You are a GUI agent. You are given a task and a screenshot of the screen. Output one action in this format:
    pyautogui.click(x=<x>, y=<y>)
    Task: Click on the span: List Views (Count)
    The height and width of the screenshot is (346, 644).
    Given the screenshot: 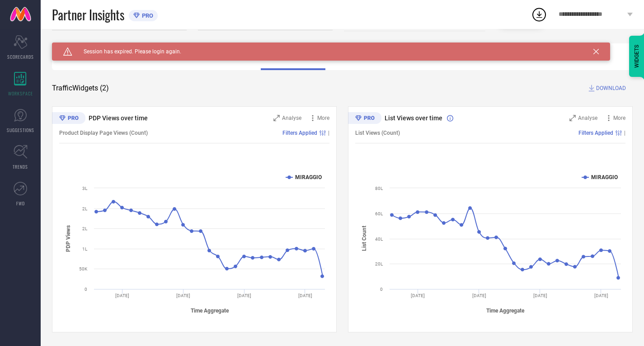 What is the action you would take?
    pyautogui.click(x=377, y=133)
    